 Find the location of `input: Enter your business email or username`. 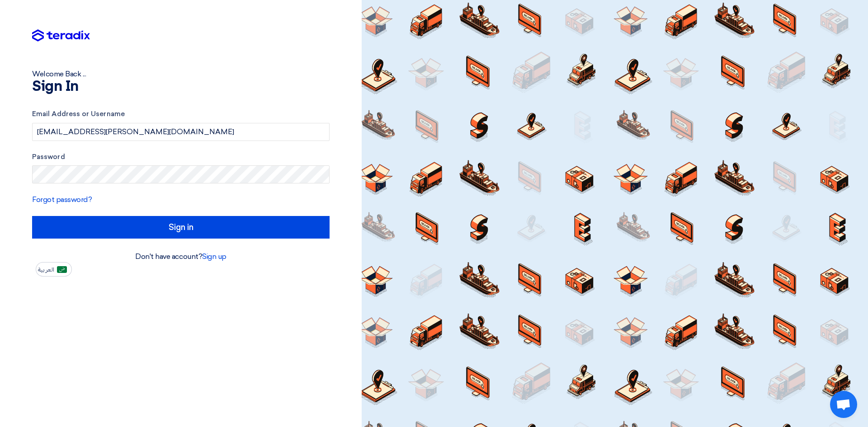

input: Enter your business email or username is located at coordinates (181, 132).